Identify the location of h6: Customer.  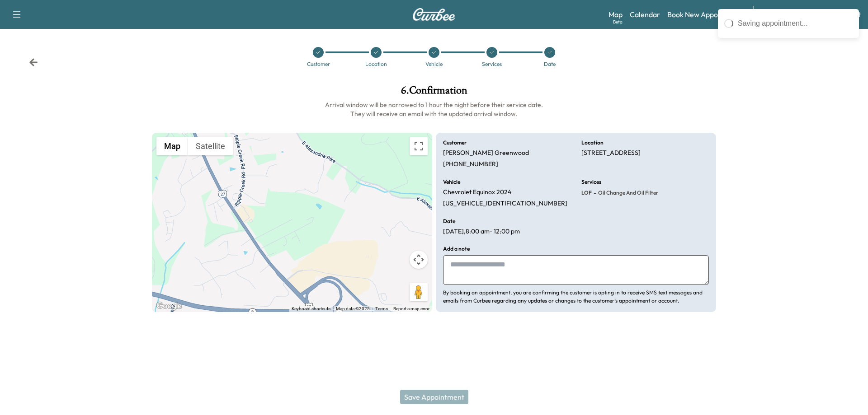
(455, 142).